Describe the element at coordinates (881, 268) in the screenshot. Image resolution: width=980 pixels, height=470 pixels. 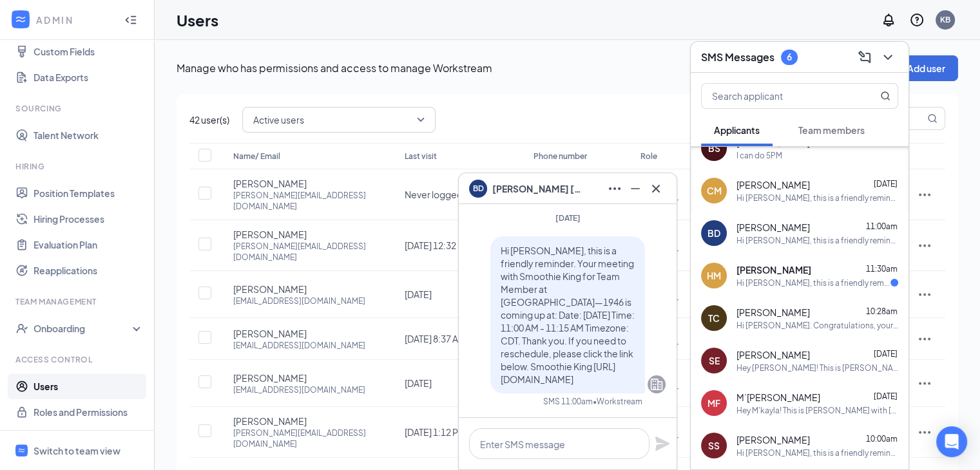
I see `span: 11:30am` at that location.